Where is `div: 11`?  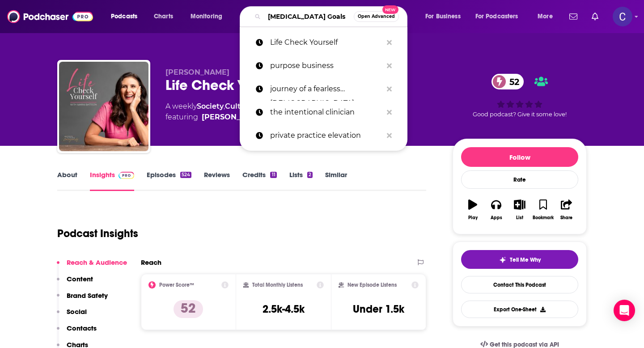 div: 11 is located at coordinates (273, 175).